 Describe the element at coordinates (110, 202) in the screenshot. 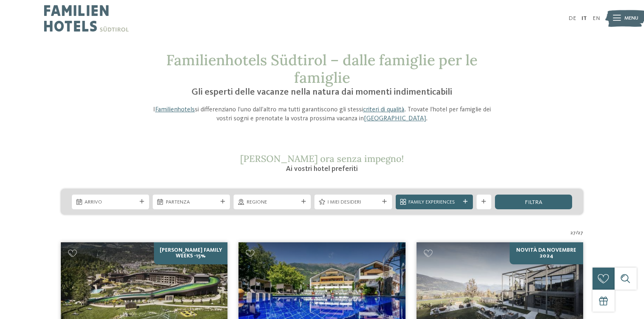

I see `span: Arrivo` at that location.